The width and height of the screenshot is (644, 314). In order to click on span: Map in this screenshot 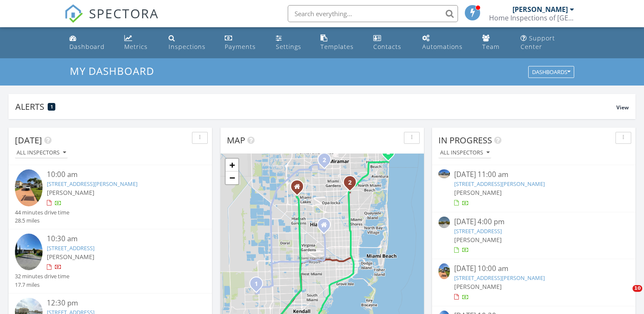, I will do `click(236, 140)`.